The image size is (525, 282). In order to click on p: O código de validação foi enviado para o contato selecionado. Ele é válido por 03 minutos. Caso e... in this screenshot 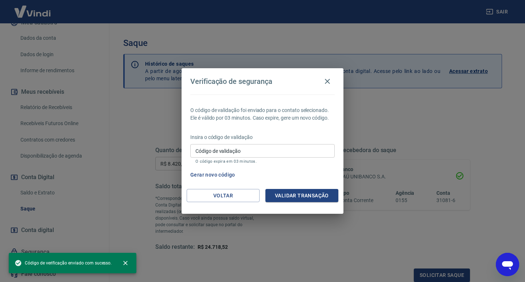, I will do `click(263, 114)`.